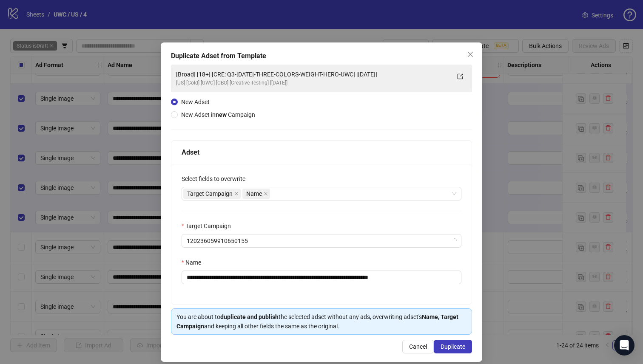 Image resolution: width=643 pixels, height=364 pixels. I want to click on button: Cancel, so click(418, 347).